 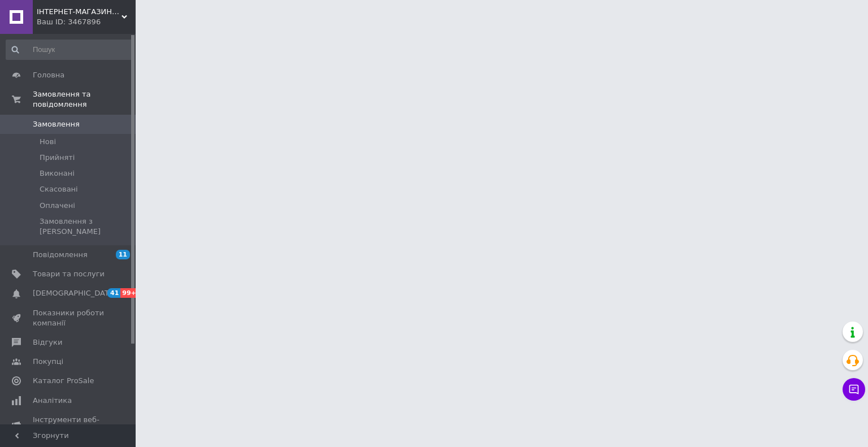 I want to click on span: Показники роботи компанії, so click(x=68, y=319).